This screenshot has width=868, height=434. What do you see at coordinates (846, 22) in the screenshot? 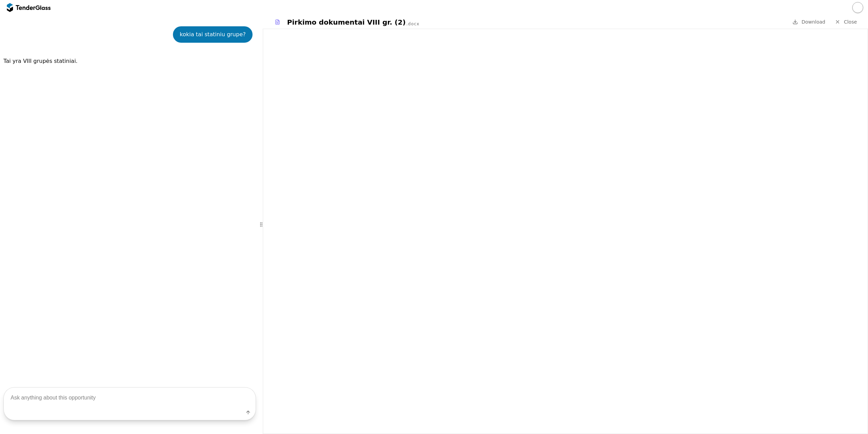
I see `a: Close` at bounding box center [846, 22].